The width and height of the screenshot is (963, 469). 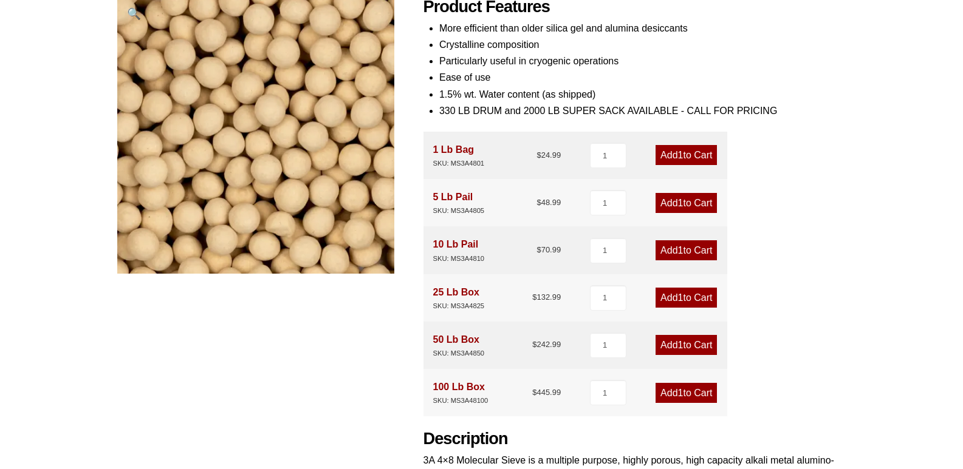 What do you see at coordinates (642, 44) in the screenshot?
I see `li: Crystalline composition` at bounding box center [642, 44].